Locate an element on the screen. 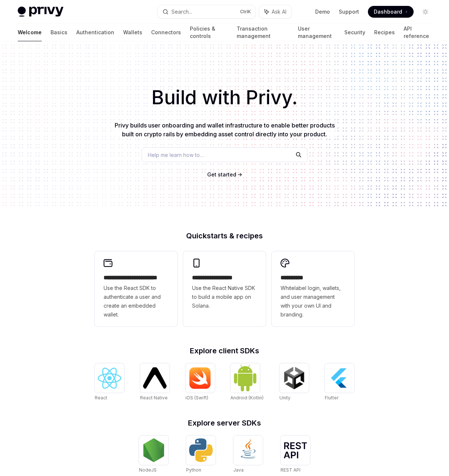  span: Flutter is located at coordinates (331, 398).